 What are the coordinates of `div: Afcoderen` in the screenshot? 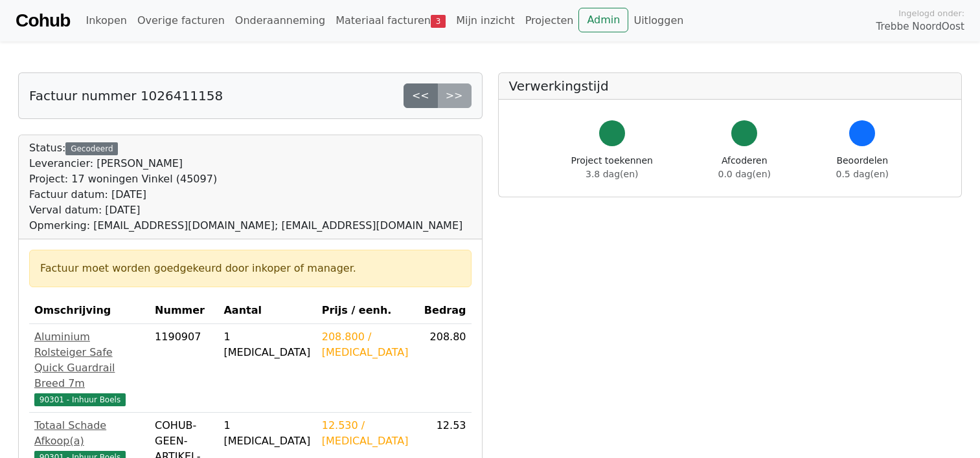 It's located at (744, 168).